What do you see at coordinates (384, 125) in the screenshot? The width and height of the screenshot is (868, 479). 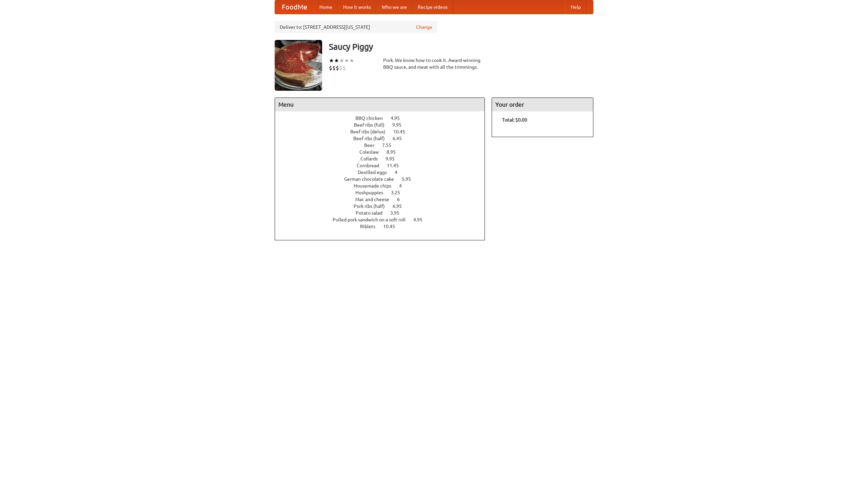 I see `a: Beef ribs (full) 9.95` at bounding box center [384, 125].